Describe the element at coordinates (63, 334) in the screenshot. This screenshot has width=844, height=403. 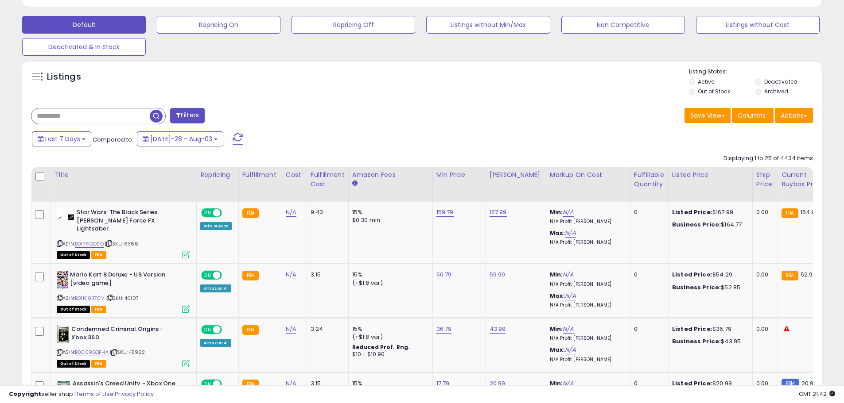
I see `img: 51ADMIHcr+L._SL40_.jpg` at that location.